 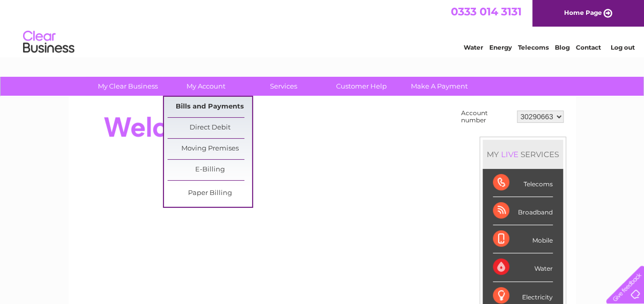 I want to click on a: 0333 014 3131, so click(x=486, y=11).